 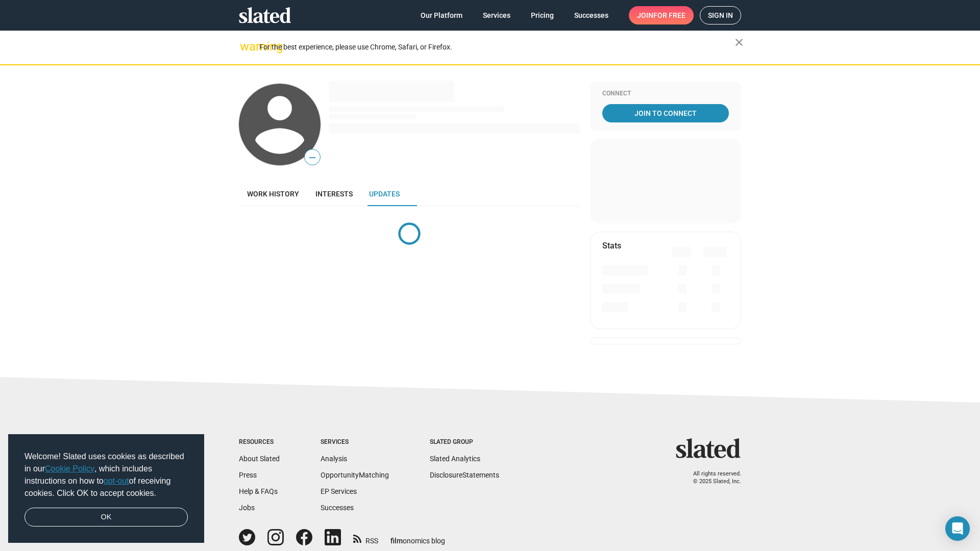 I want to click on a: Help & FAQs, so click(x=258, y=491).